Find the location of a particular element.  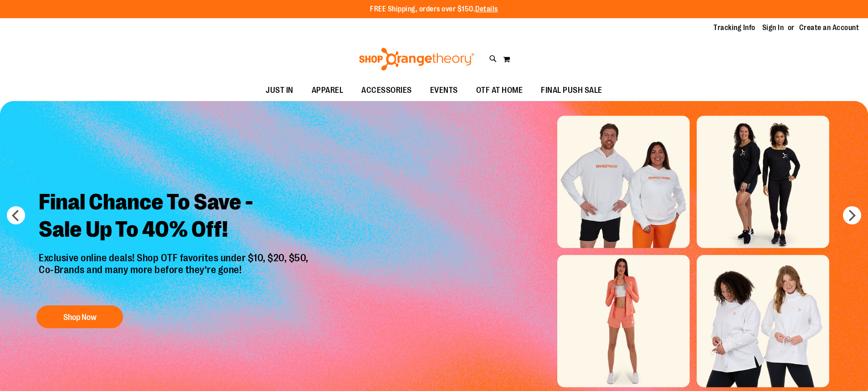

span: ACCESSORIES is located at coordinates (386, 90).